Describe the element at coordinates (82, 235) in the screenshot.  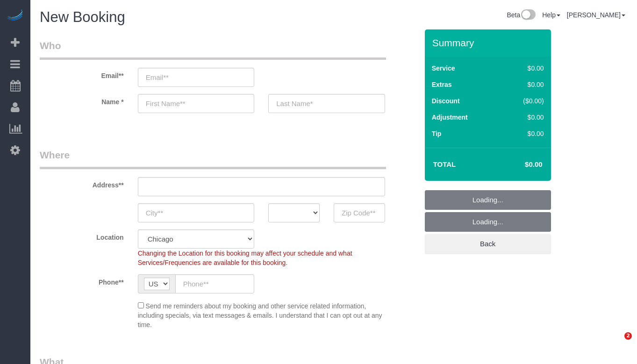
I see `label: Location` at that location.